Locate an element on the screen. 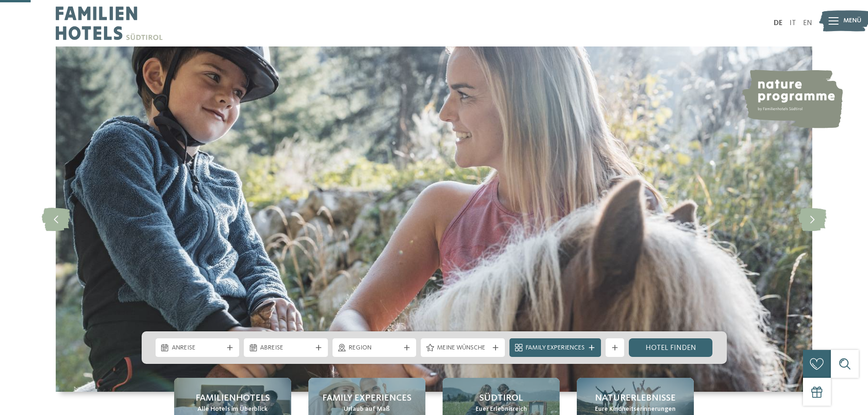 The width and height of the screenshot is (868, 415). span: Eure Kindheitserinnerungen is located at coordinates (636, 409).